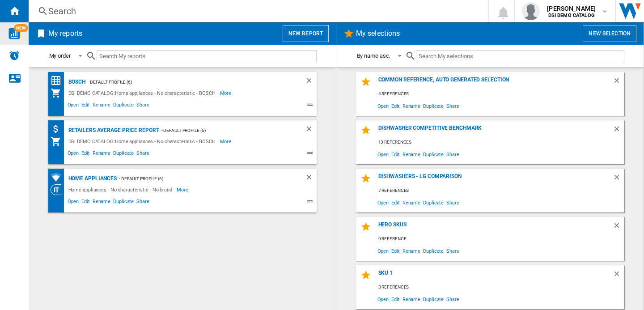  Describe the element at coordinates (21, 28) in the screenshot. I see `span: NEW` at that location.